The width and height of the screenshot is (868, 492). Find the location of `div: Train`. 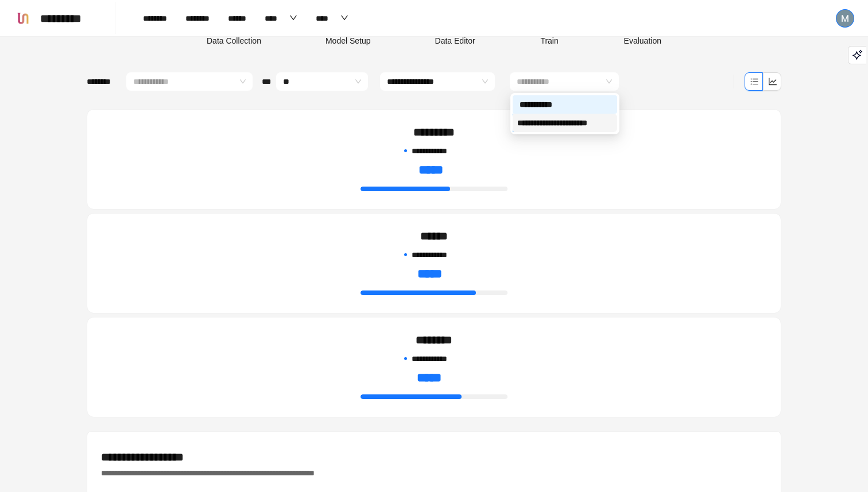

div: Train is located at coordinates (549, 41).